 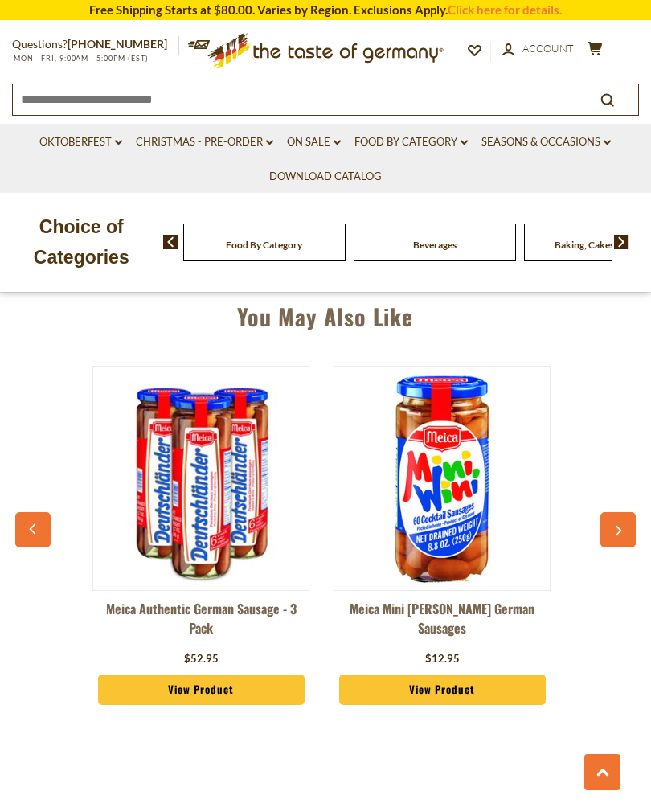 What do you see at coordinates (538, 49) in the screenshot?
I see `a: Account` at bounding box center [538, 49].